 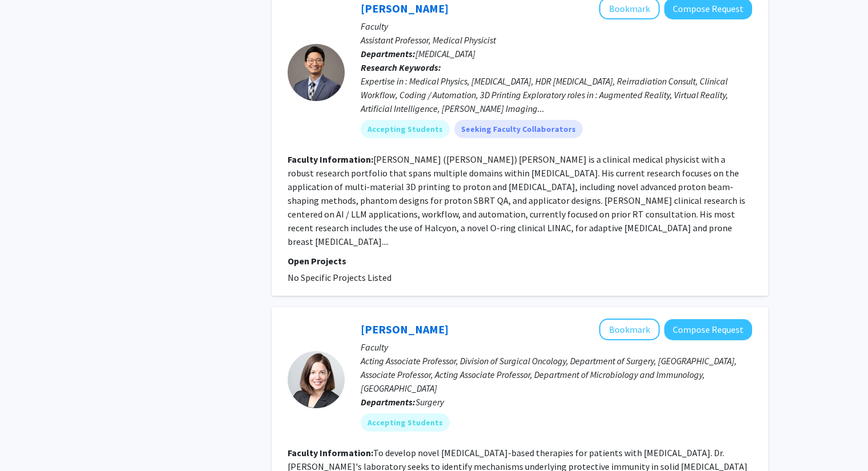 I want to click on button: Add Chrystal Paulos to Bookmarks, so click(x=630, y=330).